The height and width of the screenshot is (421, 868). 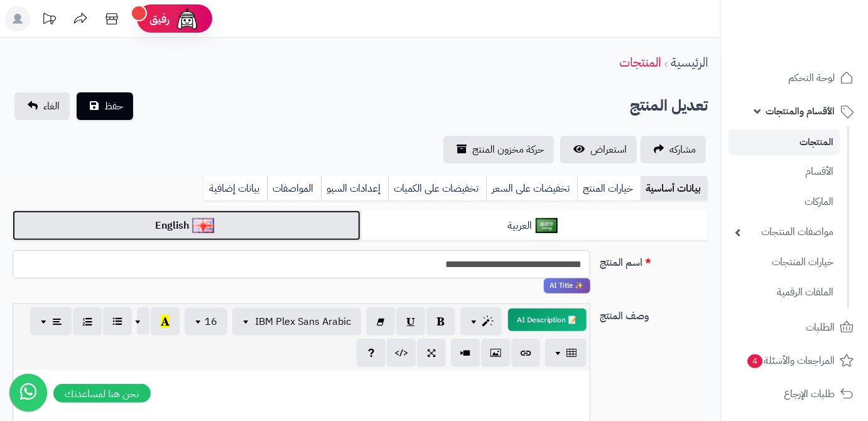 What do you see at coordinates (794, 327) in the screenshot?
I see `a: الطلبات` at bounding box center [794, 327].